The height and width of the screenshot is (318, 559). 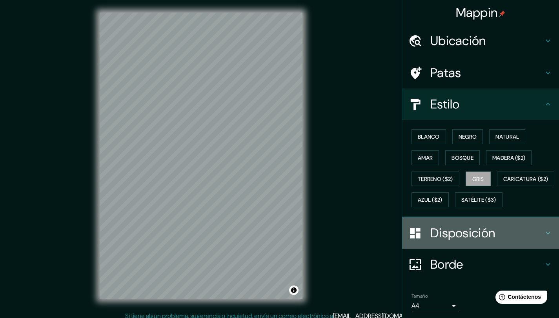 What do you see at coordinates (429, 137) in the screenshot?
I see `font: Blanco` at bounding box center [429, 137].